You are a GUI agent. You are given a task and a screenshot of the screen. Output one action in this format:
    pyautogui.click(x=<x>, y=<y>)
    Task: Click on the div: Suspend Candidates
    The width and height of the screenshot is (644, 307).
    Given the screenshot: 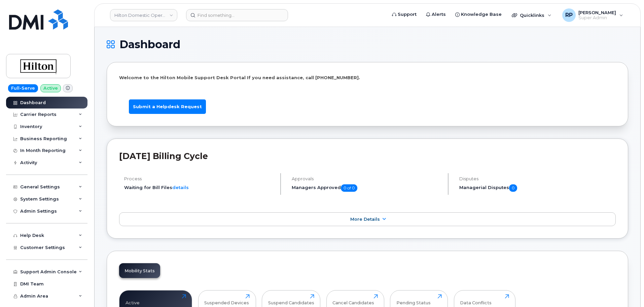 What is the action you would take?
    pyautogui.click(x=291, y=300)
    